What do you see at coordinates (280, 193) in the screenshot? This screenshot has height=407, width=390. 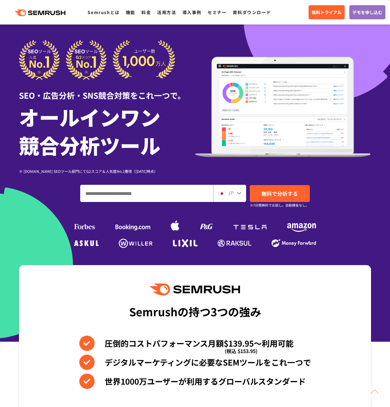 I see `a: 無料で分析する` at bounding box center [280, 193].